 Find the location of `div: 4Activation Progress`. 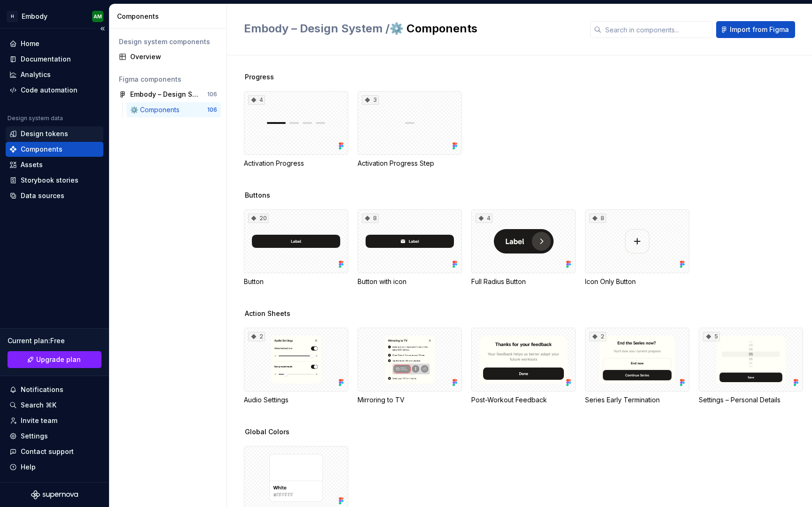

div: 4Activation Progress is located at coordinates (296, 130).